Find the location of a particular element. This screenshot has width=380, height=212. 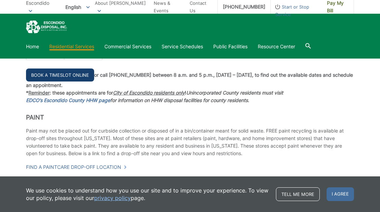

span: I agree is located at coordinates (340, 194).